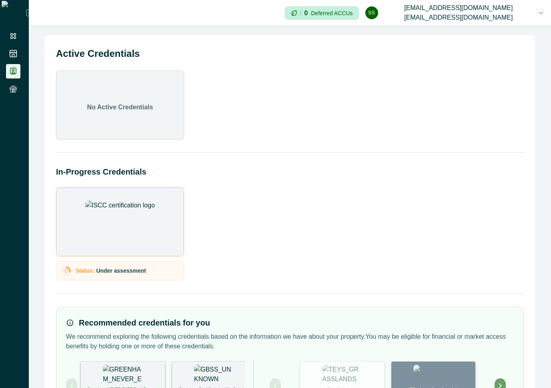 The image size is (551, 388). I want to click on img: Logo, so click(14, 13).